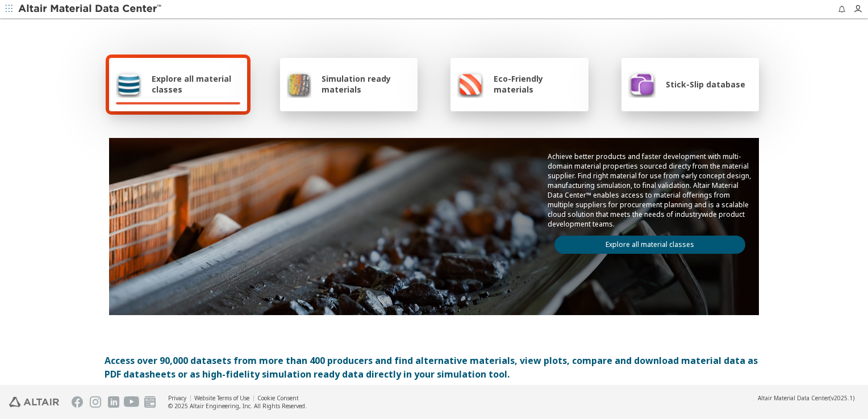 The image size is (868, 419). Describe the element at coordinates (641, 84) in the screenshot. I see `img: Stick-Slip database` at that location.